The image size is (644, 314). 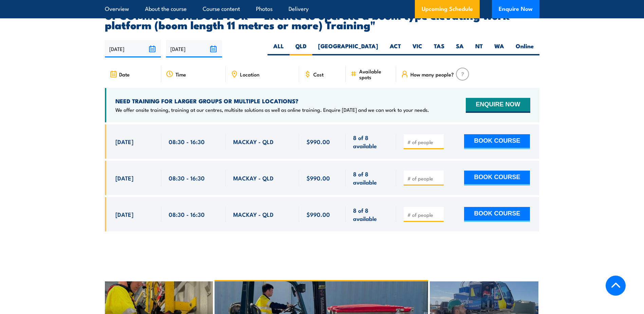 What do you see at coordinates (498, 105) in the screenshot?
I see `button: ENQUIRE NOW` at bounding box center [498, 105].